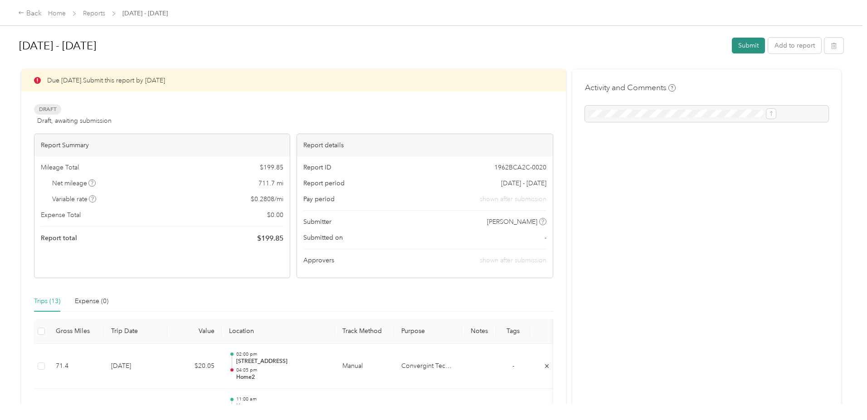 This screenshot has width=867, height=420. What do you see at coordinates (372, 46) in the screenshot?
I see `h1: Aug 1 - 31, 2025` at bounding box center [372, 46].